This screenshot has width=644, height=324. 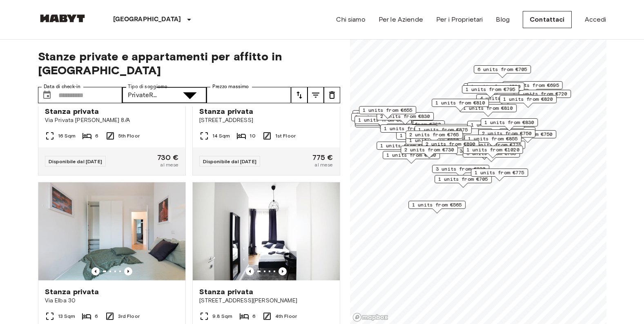 What do you see at coordinates (388, 110) in the screenshot?
I see `span: 1 units from €655` at bounding box center [388, 110].